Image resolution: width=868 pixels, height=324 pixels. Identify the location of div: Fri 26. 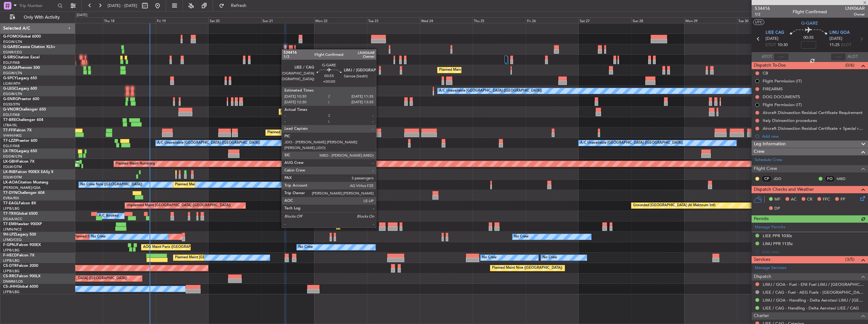
(552, 20).